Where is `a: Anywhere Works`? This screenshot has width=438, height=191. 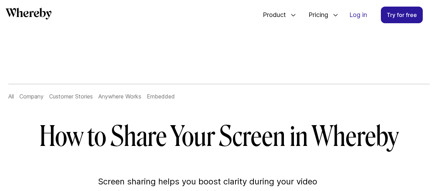 a: Anywhere Works is located at coordinates (120, 96).